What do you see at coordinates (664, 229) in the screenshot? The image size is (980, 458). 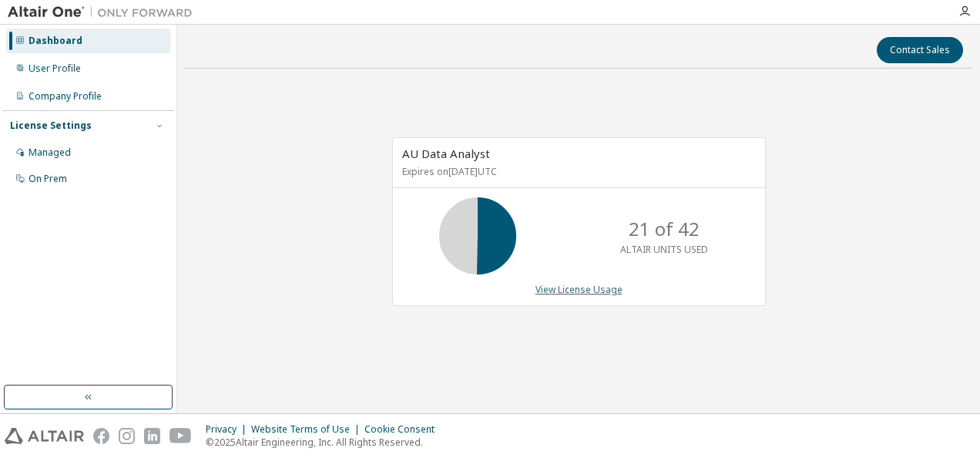 I see `p: 21 of 42` at bounding box center [664, 229].